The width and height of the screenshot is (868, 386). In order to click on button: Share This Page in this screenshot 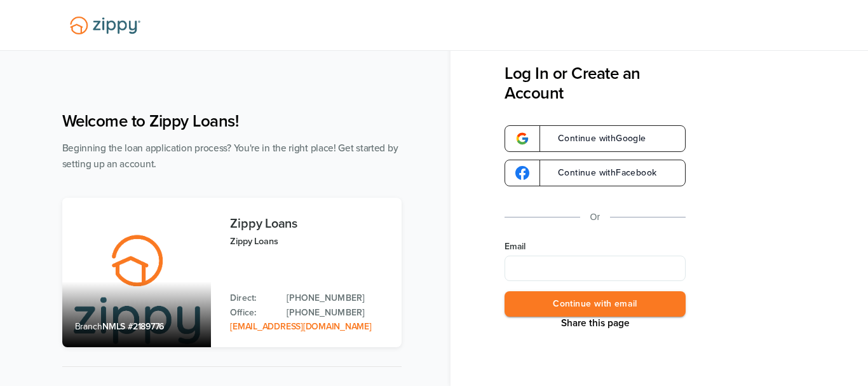, I will do `click(595, 323)`.